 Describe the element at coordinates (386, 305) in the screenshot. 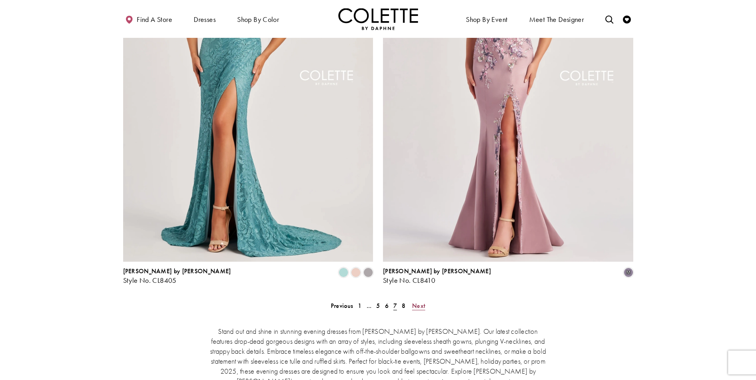

I see `span: 6` at that location.